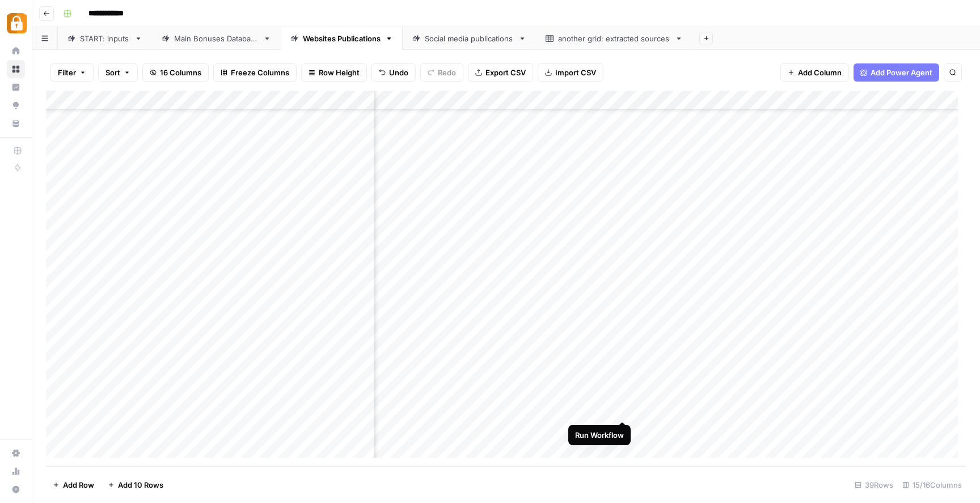  Describe the element at coordinates (901, 73) in the screenshot. I see `span: Add Power Agent` at that location.